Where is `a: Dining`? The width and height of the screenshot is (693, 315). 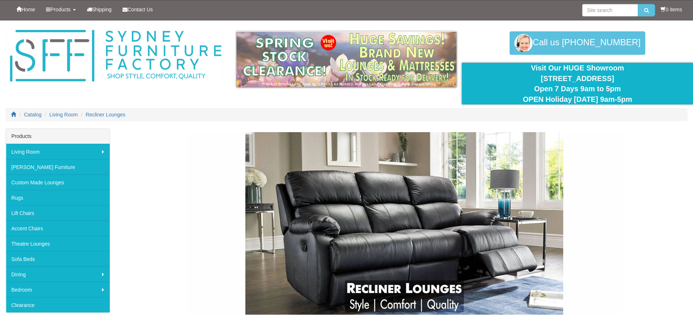
a: Dining is located at coordinates (58, 274).